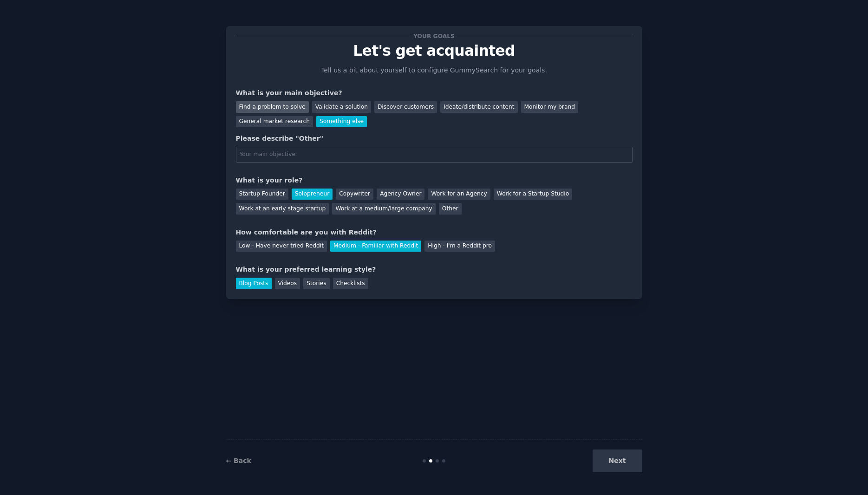 This screenshot has height=495, width=868. I want to click on div: Ideate/distribute content, so click(479, 107).